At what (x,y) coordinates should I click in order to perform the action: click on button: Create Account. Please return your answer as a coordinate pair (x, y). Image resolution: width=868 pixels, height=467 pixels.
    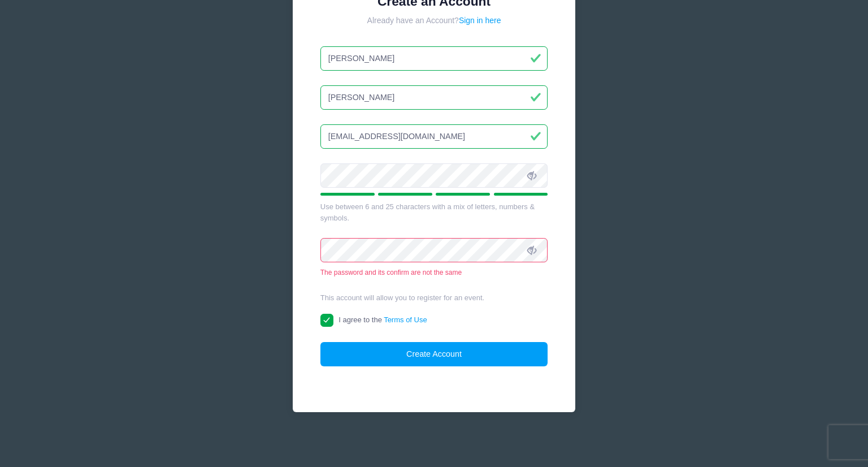
    Looking at the image, I should click on (434, 354).